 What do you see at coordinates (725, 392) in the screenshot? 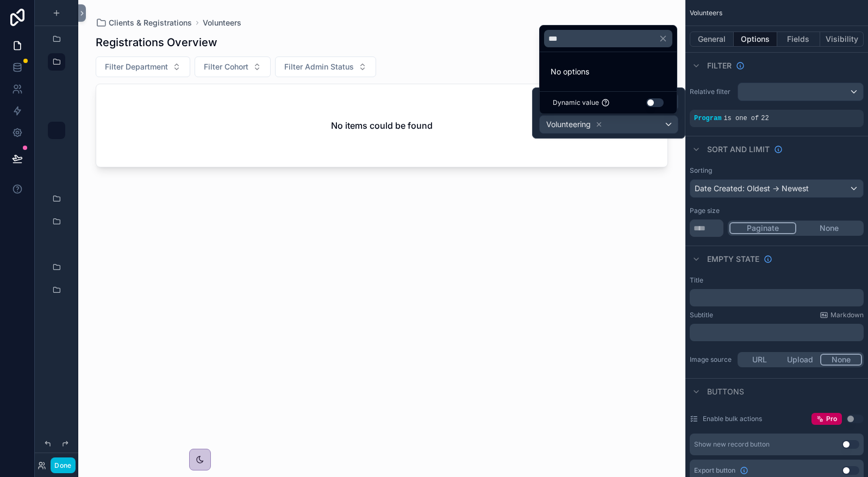
I see `span: Buttons` at bounding box center [725, 392].